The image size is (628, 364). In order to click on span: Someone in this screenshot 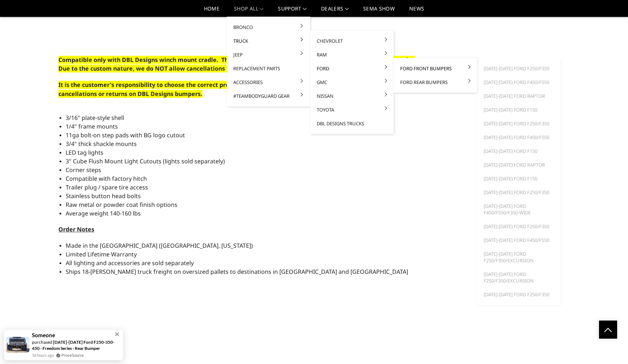, I will do `click(44, 335)`.